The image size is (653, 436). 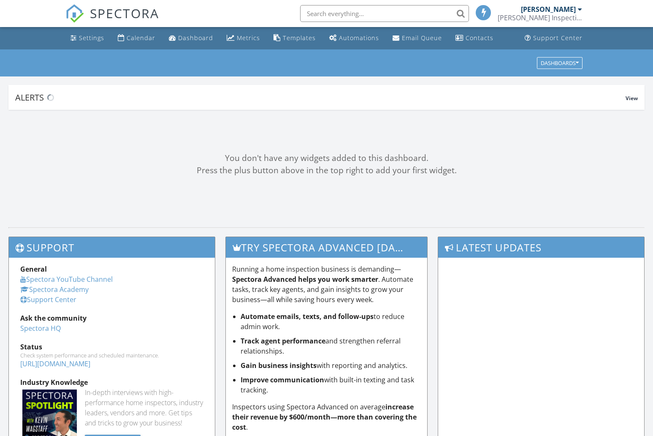 I want to click on a: Automations (Basic), so click(x=354, y=38).